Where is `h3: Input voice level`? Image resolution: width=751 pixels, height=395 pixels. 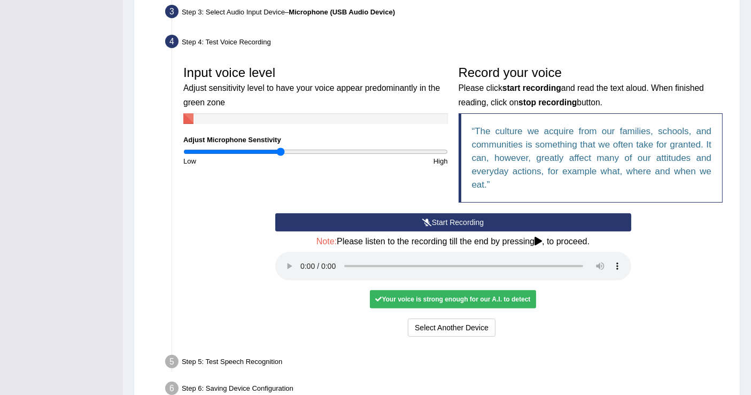 h3: Input voice level is located at coordinates (315, 87).